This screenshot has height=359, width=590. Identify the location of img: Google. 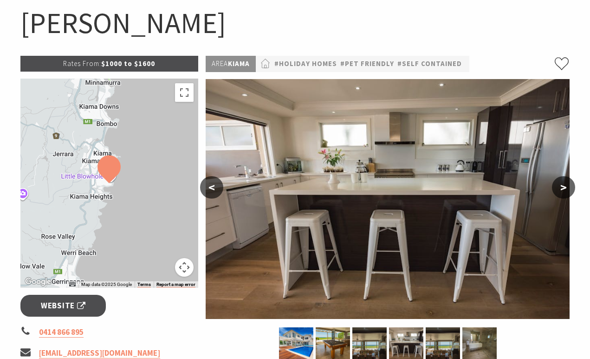
(38, 281).